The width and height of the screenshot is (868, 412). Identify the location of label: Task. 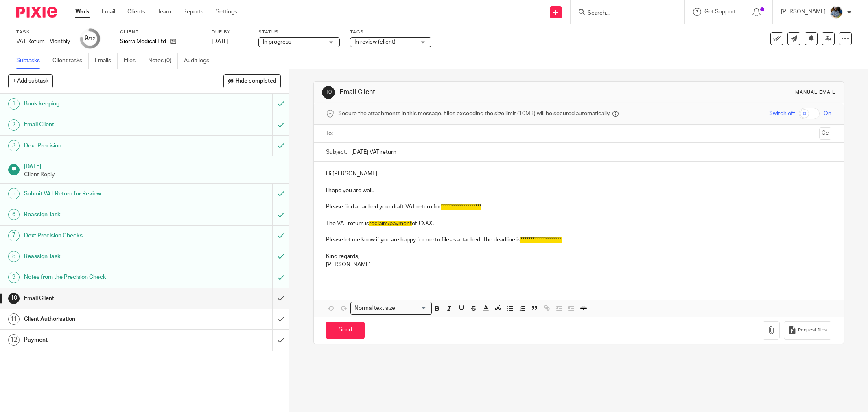
(43, 32).